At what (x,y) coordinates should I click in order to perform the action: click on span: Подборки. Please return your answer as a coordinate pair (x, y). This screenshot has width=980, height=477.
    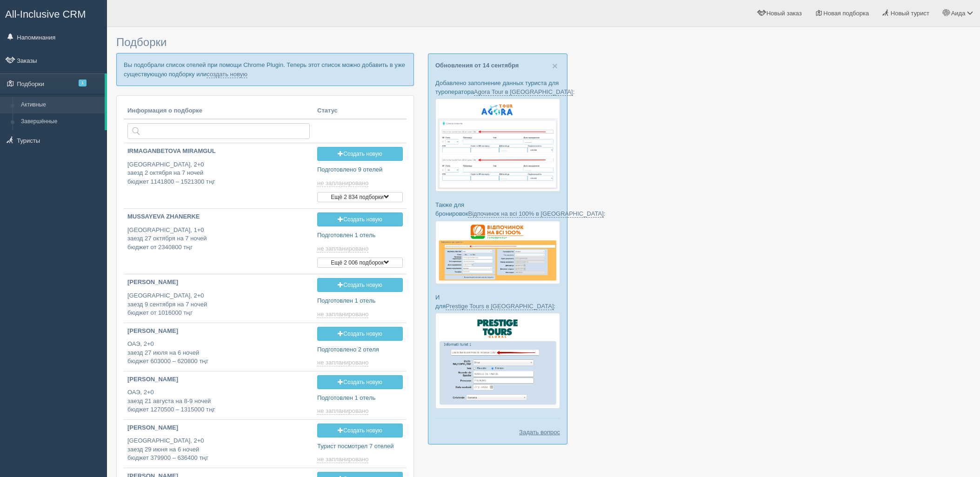
    Looking at the image, I should click on (141, 42).